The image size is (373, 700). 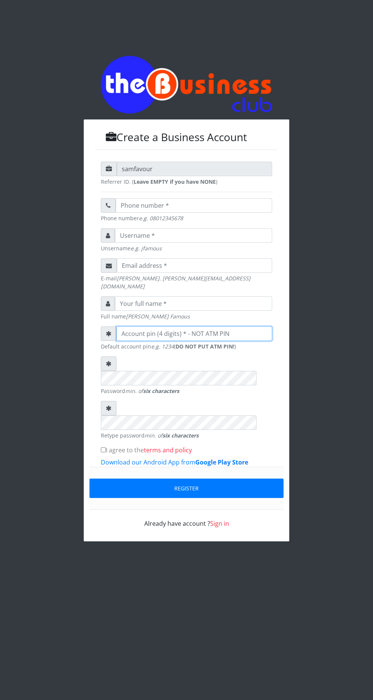 I want to click on input: Account pin (4 digits) * - NOT ATM PIN, so click(x=194, y=334).